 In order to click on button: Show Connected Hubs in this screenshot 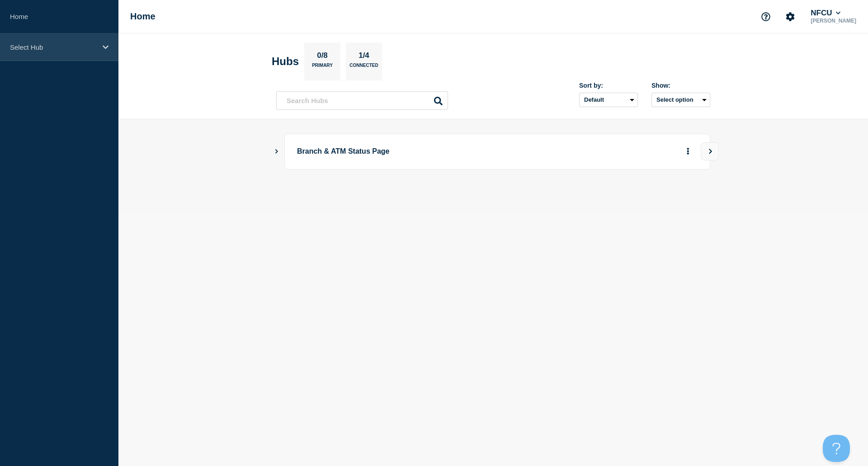, I will do `click(277, 152)`.